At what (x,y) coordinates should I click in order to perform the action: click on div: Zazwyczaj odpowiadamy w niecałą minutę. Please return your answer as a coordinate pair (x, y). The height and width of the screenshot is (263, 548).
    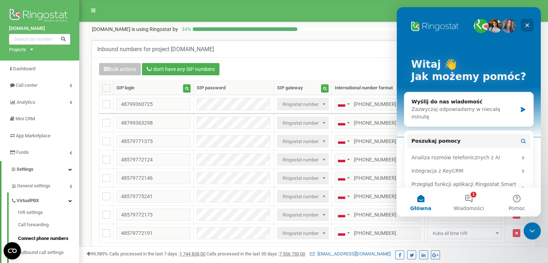
    Looking at the image, I should click on (67, 106).